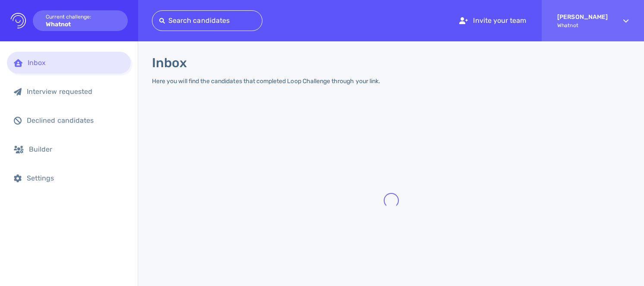 The width and height of the screenshot is (644, 286). What do you see at coordinates (169, 63) in the screenshot?
I see `h1: Inbox` at bounding box center [169, 63].